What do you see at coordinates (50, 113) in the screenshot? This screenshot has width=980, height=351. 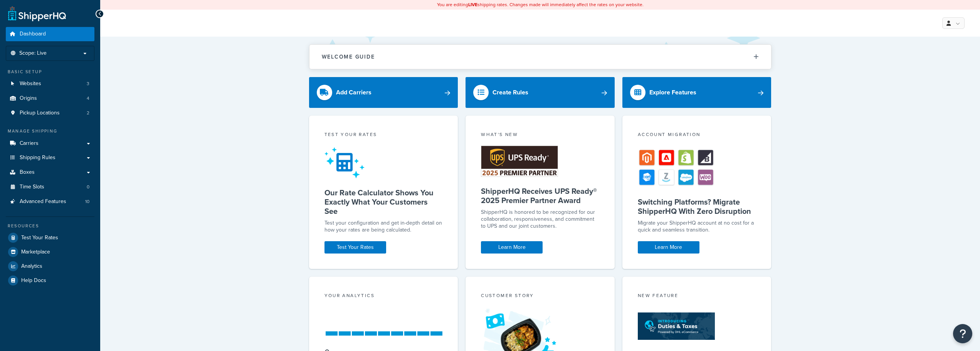 I see `a: Pickup Locations2` at bounding box center [50, 113].